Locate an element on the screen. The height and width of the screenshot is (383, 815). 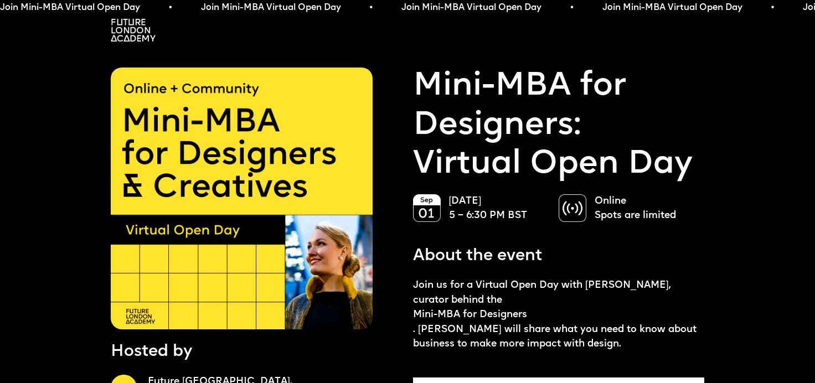
p: About the event is located at coordinates (478, 256).